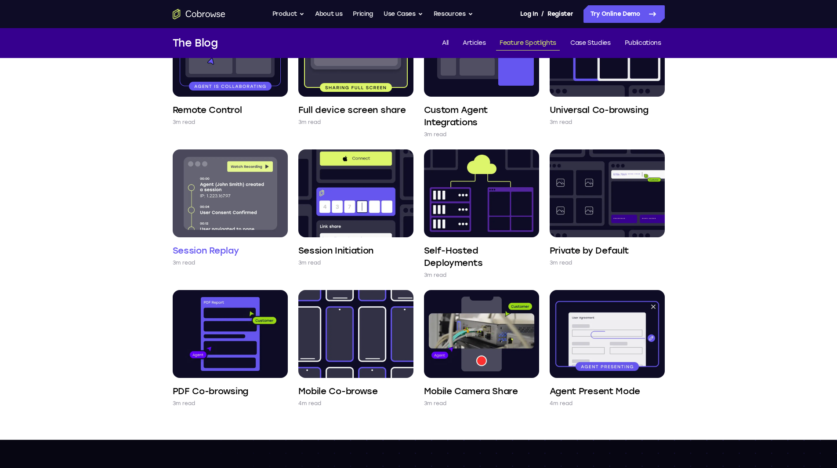 The height and width of the screenshot is (468, 837). What do you see at coordinates (230, 68) in the screenshot?
I see `a: Remote Control 3m read` at bounding box center [230, 68].